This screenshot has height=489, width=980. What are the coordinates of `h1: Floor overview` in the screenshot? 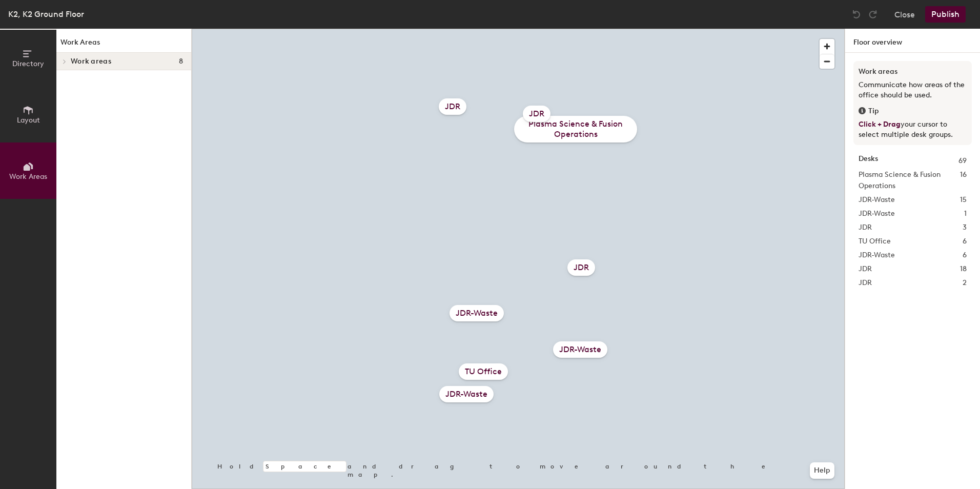 It's located at (912, 40).